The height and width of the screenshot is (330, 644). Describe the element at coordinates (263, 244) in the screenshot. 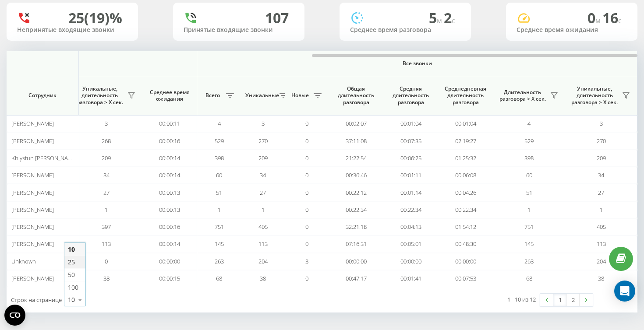

I see `span: 113` at that location.